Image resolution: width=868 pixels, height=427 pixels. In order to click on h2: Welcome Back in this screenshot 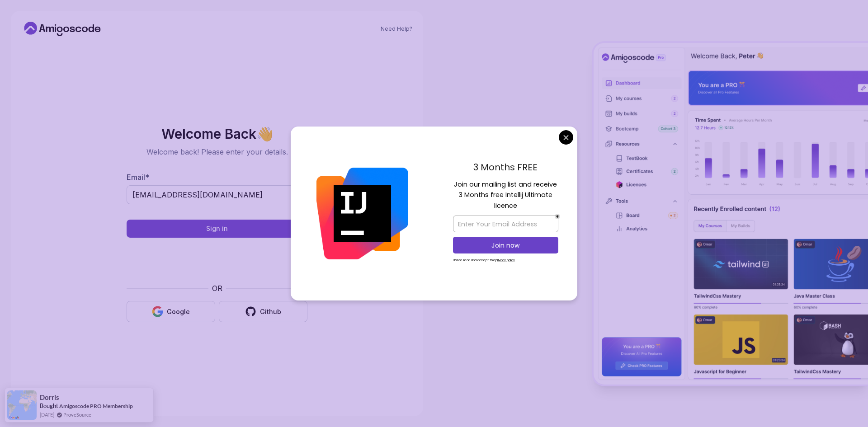, I will do `click(217, 134)`.